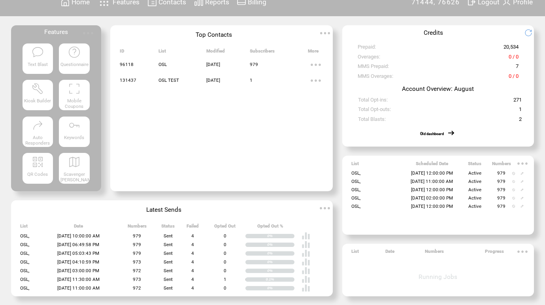 The width and height of the screenshot is (545, 305). What do you see at coordinates (38, 140) in the screenshot?
I see `span: Auto Responders` at bounding box center [38, 140].